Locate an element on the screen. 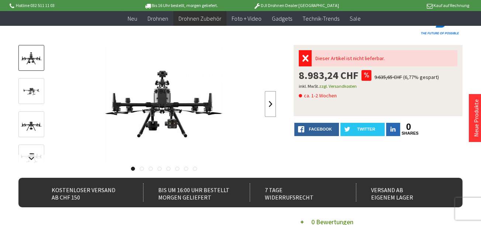 The height and width of the screenshot is (225, 481). a: 0 is located at coordinates (409, 127).